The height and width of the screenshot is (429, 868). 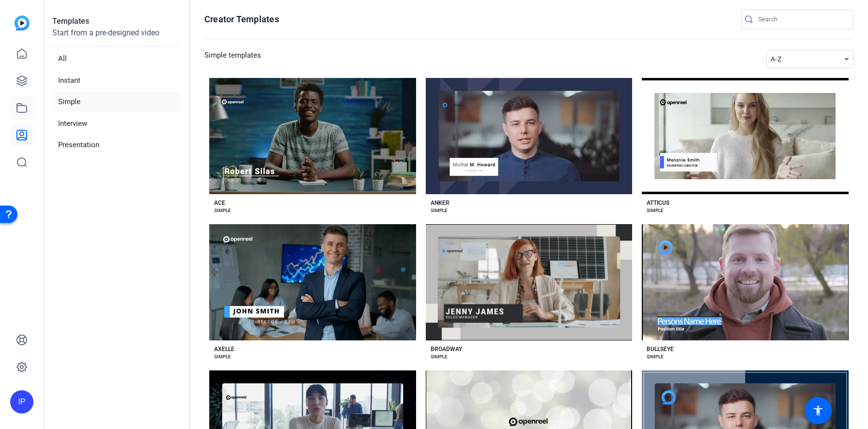 What do you see at coordinates (117, 102) in the screenshot?
I see `li: Simple` at bounding box center [117, 102].